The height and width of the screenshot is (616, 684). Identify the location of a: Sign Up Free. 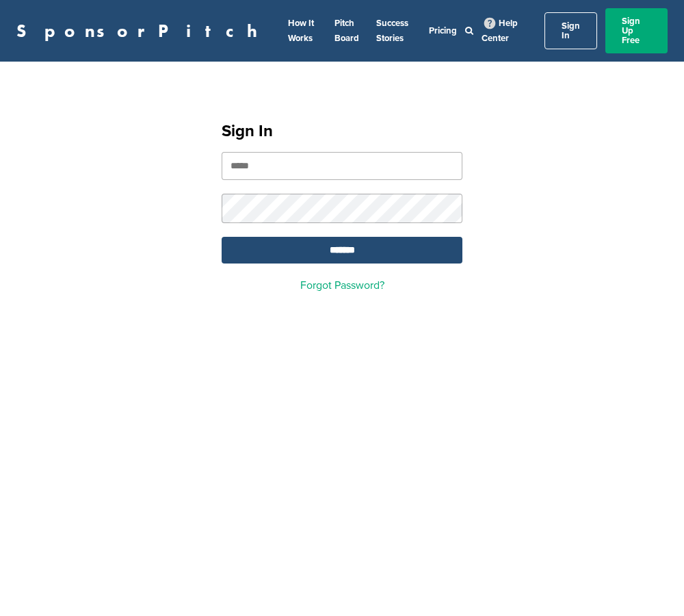
(636, 31).